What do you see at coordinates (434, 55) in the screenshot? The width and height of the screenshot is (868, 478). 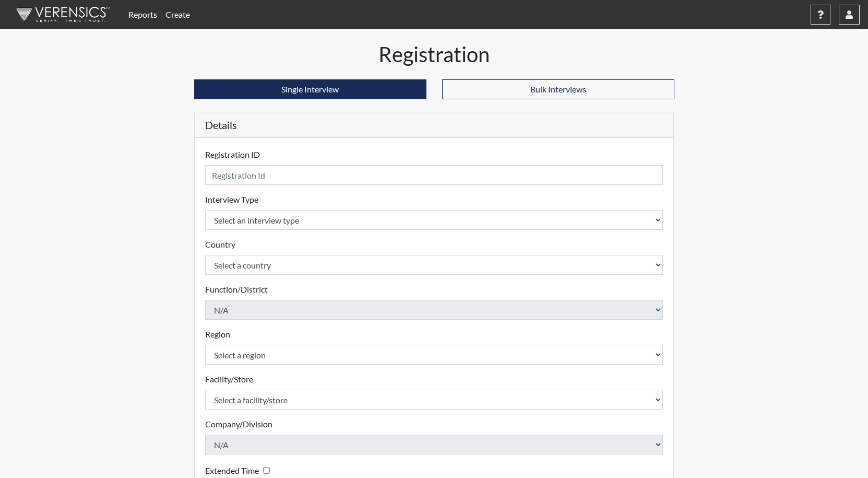 I see `h1: Registration` at bounding box center [434, 55].